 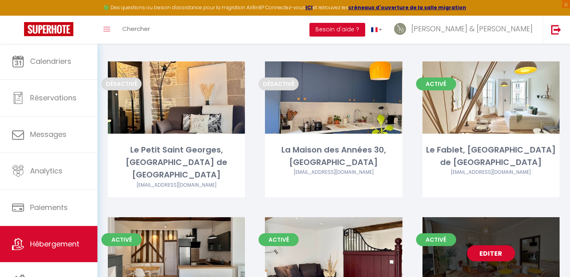 I want to click on a: créneaux d'ouverture de la salle migration, so click(x=408, y=7).